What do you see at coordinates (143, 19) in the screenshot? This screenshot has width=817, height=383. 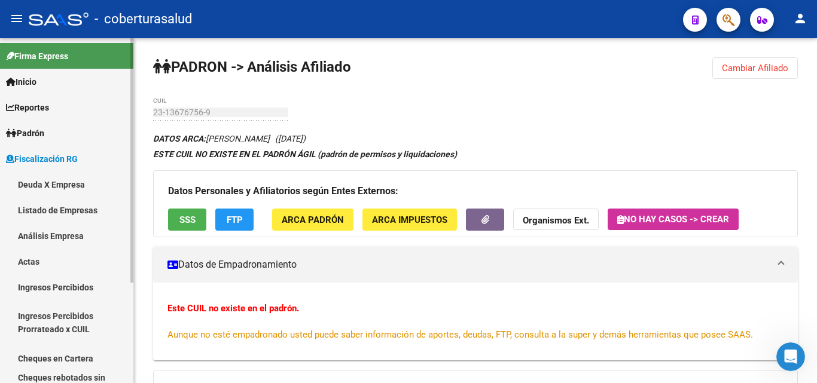 I see `span: - coberturasalud` at bounding box center [143, 19].